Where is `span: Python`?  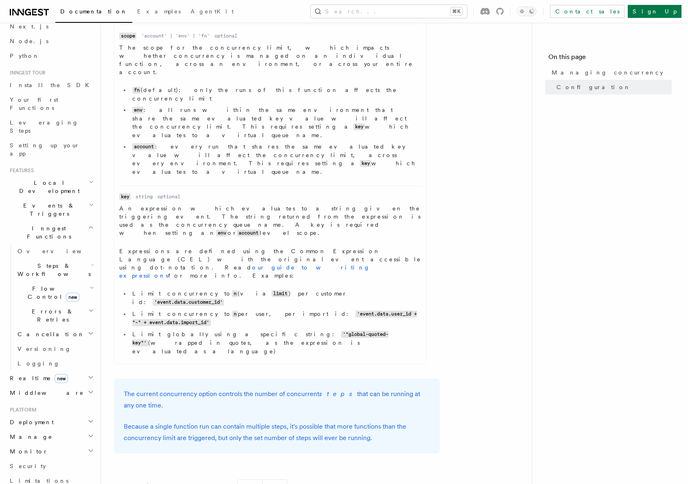 span: Python is located at coordinates (24, 56).